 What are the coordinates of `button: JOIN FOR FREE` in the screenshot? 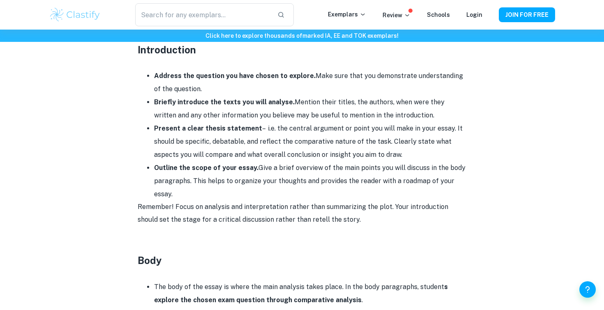 It's located at (526, 15).